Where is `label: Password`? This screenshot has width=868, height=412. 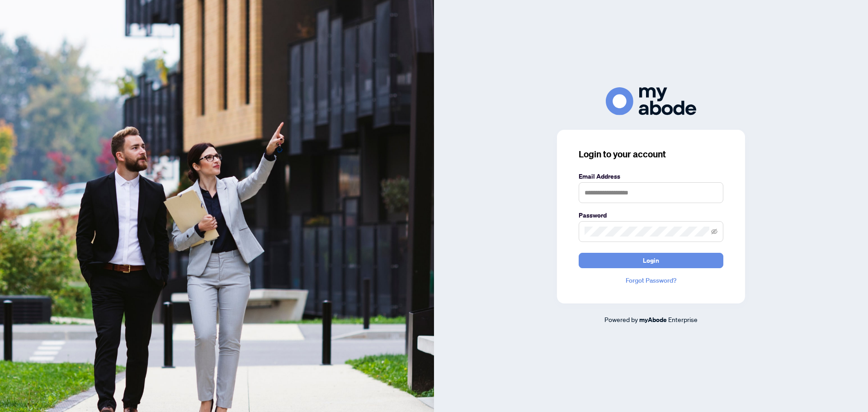 label: Password is located at coordinates (651, 215).